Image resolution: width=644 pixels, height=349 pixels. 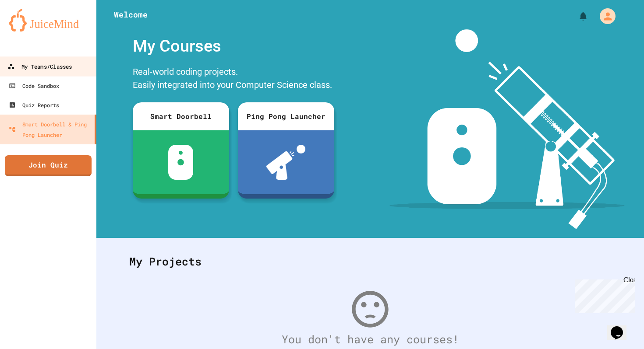 What do you see at coordinates (32, 29) in the screenshot?
I see `div: Chat with us now!Close` at bounding box center [32, 29].